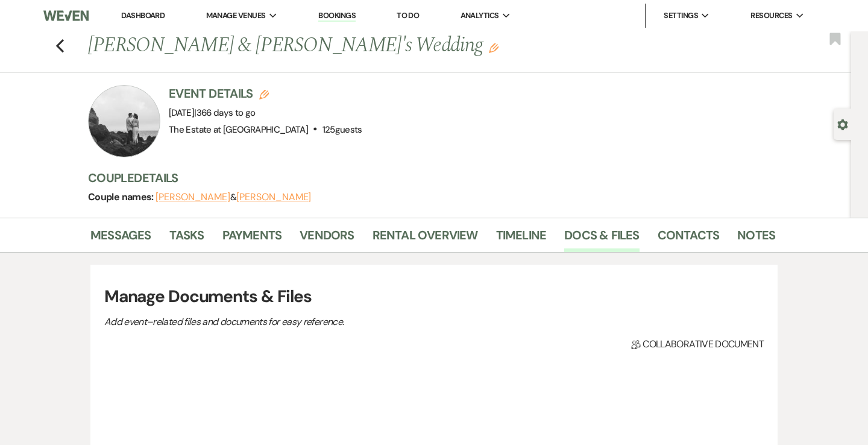 The width and height of the screenshot is (868, 445). I want to click on a: Notes, so click(756, 239).